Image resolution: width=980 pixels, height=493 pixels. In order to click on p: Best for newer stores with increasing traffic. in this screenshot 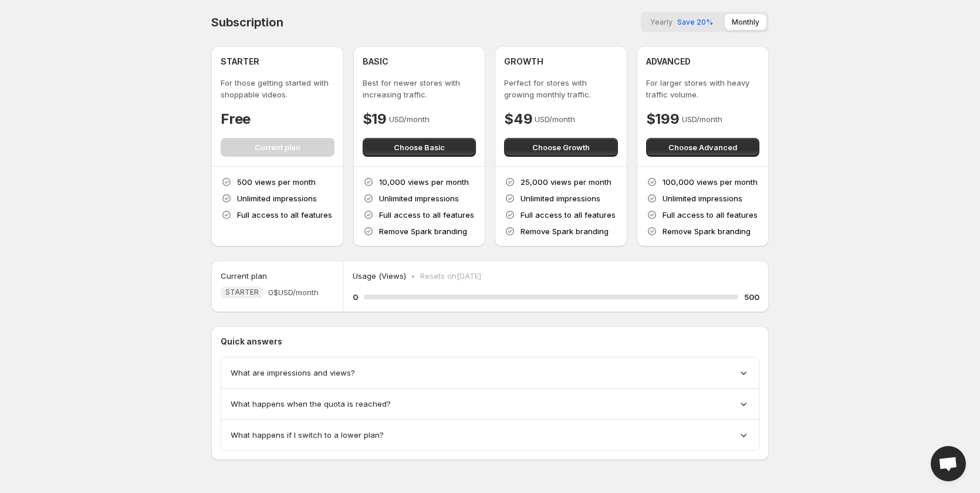, I will do `click(420, 89)`.